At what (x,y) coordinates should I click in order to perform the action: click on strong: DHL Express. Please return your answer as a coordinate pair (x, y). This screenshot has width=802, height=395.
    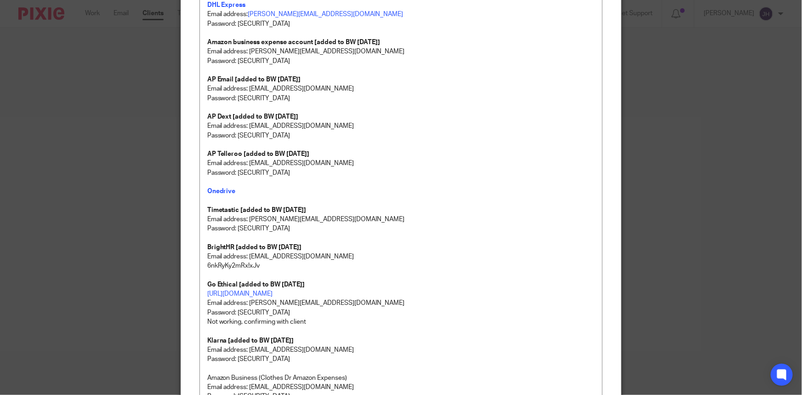
    Looking at the image, I should click on (227, 5).